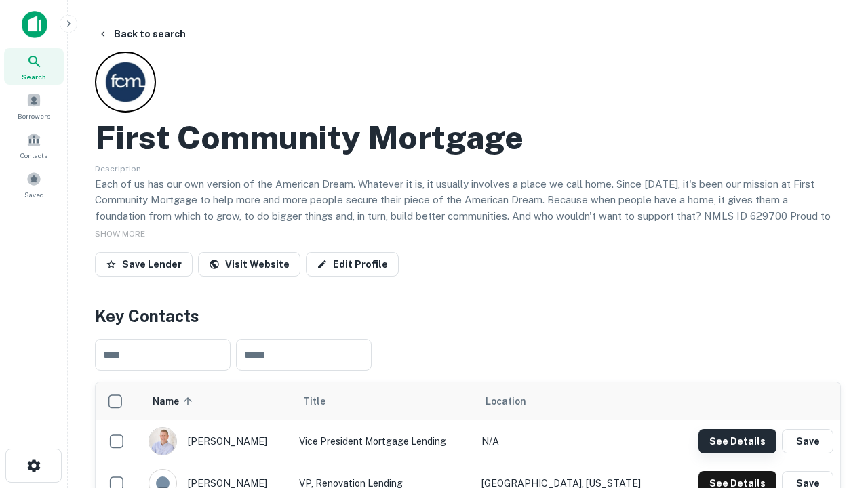  I want to click on a: Visit Website, so click(249, 264).